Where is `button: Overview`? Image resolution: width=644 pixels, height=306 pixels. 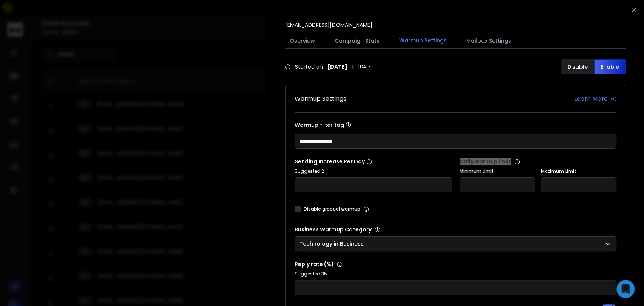 button: Overview is located at coordinates (302, 41).